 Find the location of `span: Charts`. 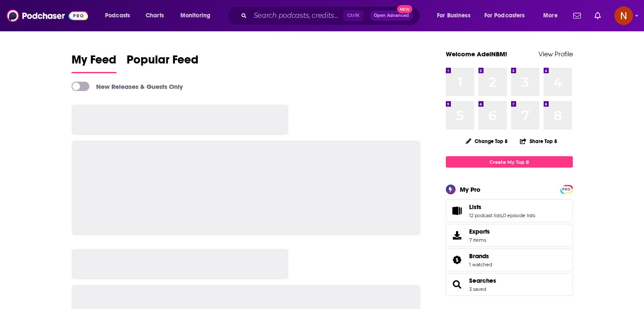

span: Charts is located at coordinates (155, 16).